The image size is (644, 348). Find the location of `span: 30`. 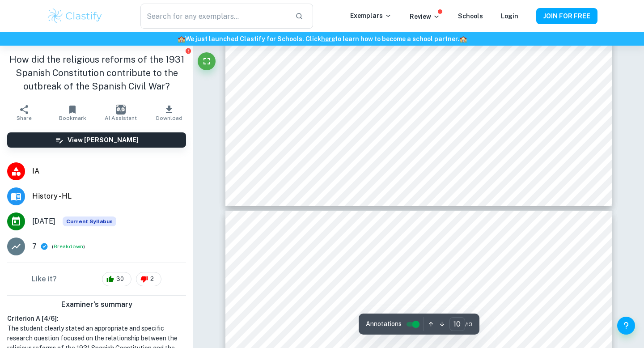

span: 30 is located at coordinates (120, 279).